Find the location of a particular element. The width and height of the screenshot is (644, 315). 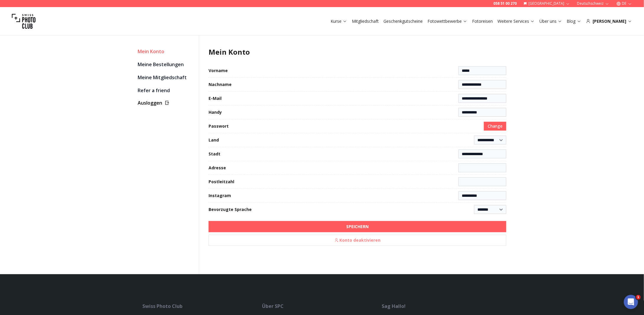

button: Geschenkgutscheine is located at coordinates (403, 21).